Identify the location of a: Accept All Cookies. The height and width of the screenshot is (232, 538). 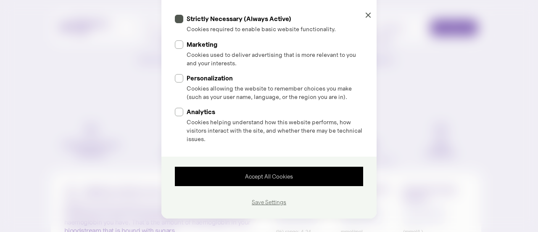
(269, 176).